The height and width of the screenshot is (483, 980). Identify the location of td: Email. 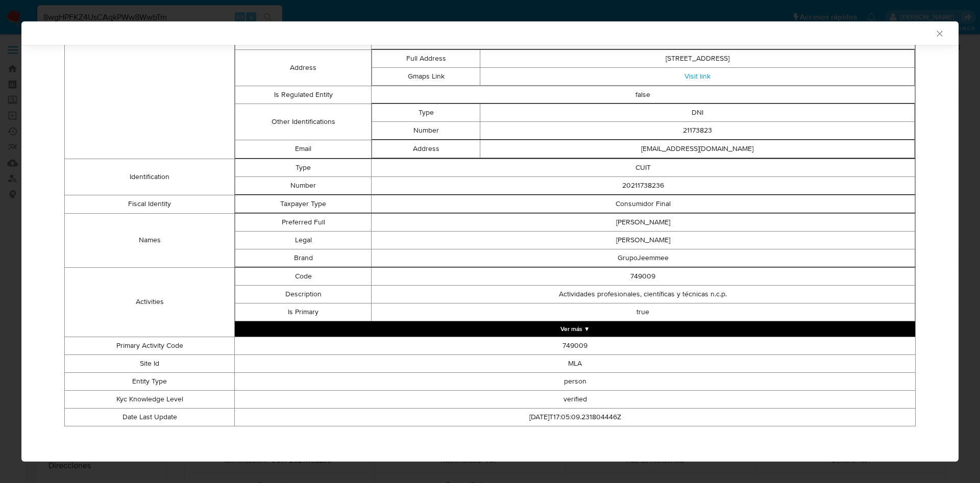
(303, 149).